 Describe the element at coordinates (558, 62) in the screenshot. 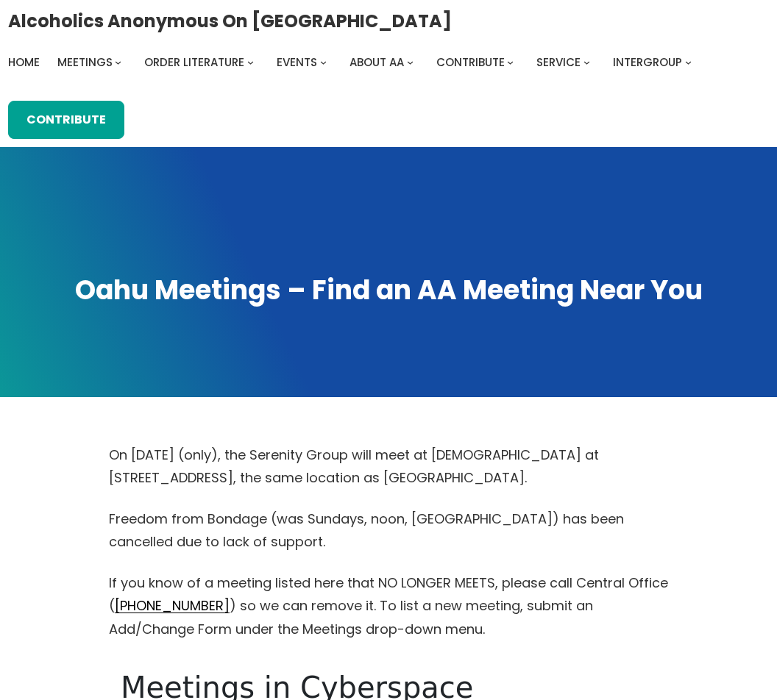

I see `span: Service` at that location.